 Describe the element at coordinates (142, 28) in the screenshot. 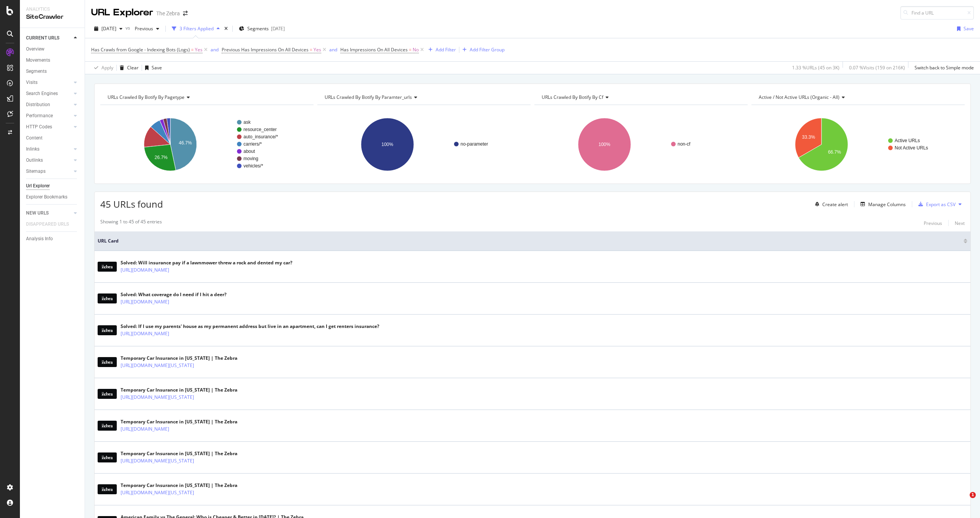

I see `span: Previous` at that location.